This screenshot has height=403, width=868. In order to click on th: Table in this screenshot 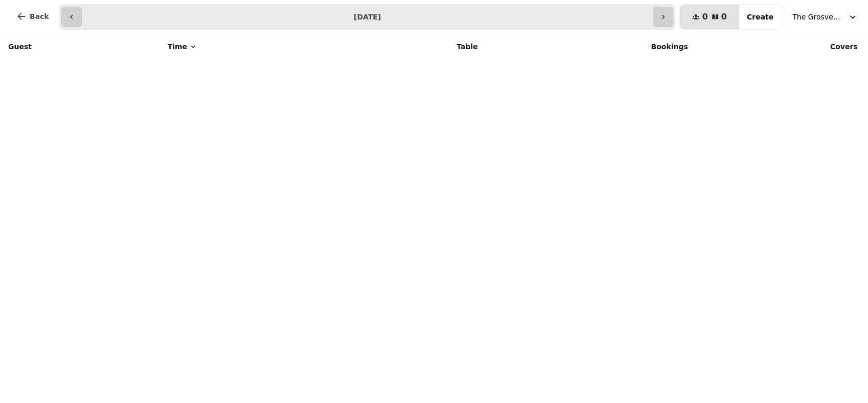, I will do `click(412, 47)`.